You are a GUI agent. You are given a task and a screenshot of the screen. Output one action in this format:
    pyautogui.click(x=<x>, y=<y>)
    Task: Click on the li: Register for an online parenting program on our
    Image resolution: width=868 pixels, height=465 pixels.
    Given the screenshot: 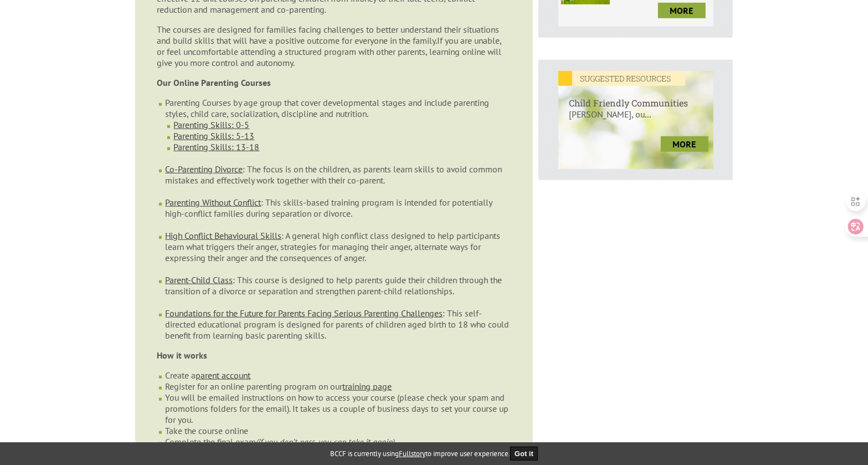 What is the action you would take?
    pyautogui.click(x=338, y=386)
    